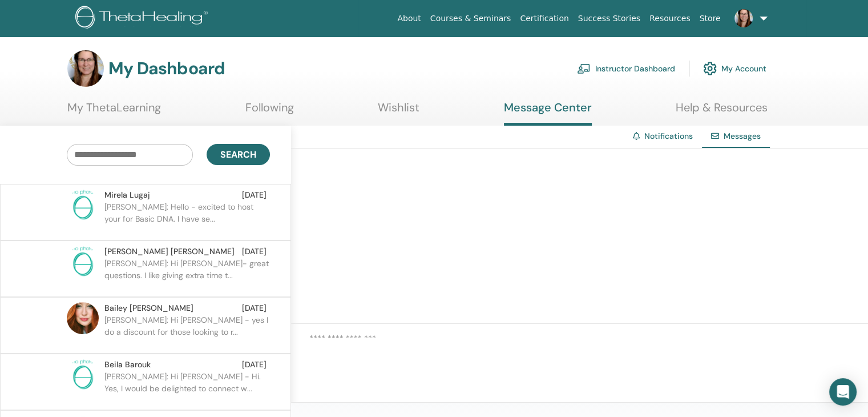 The width and height of the screenshot is (868, 417). I want to click on a: About, so click(409, 18).